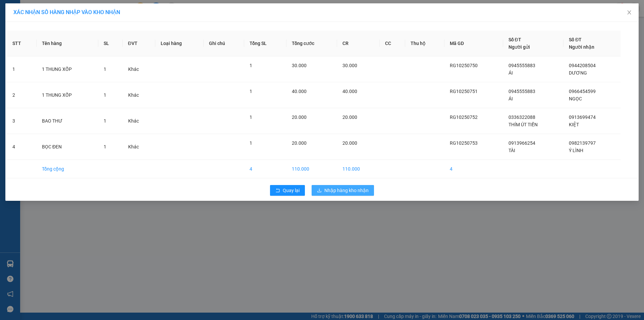 The width and height of the screenshot is (644, 320). What do you see at coordinates (288, 190) in the screenshot?
I see `button: rollbackQuay lại` at bounding box center [288, 190].